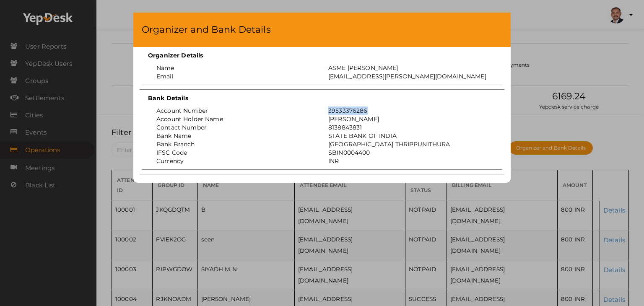 The height and width of the screenshot is (306, 644). I want to click on strong: Bank Details, so click(168, 98).